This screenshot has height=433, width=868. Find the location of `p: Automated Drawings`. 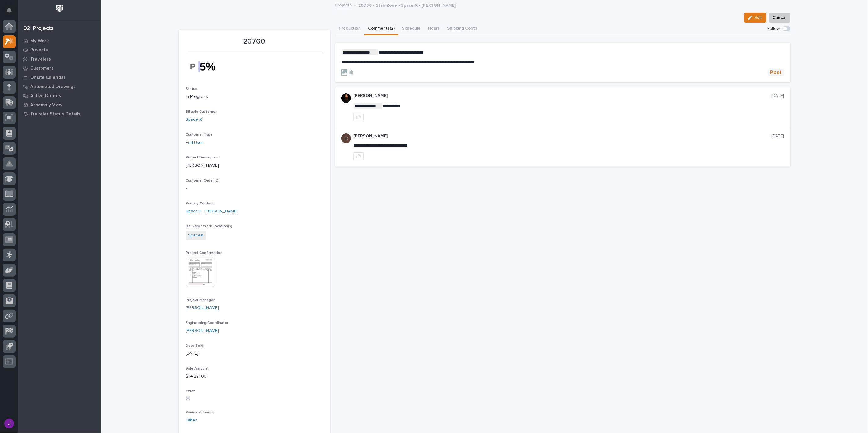

p: Automated Drawings is located at coordinates (53, 87).